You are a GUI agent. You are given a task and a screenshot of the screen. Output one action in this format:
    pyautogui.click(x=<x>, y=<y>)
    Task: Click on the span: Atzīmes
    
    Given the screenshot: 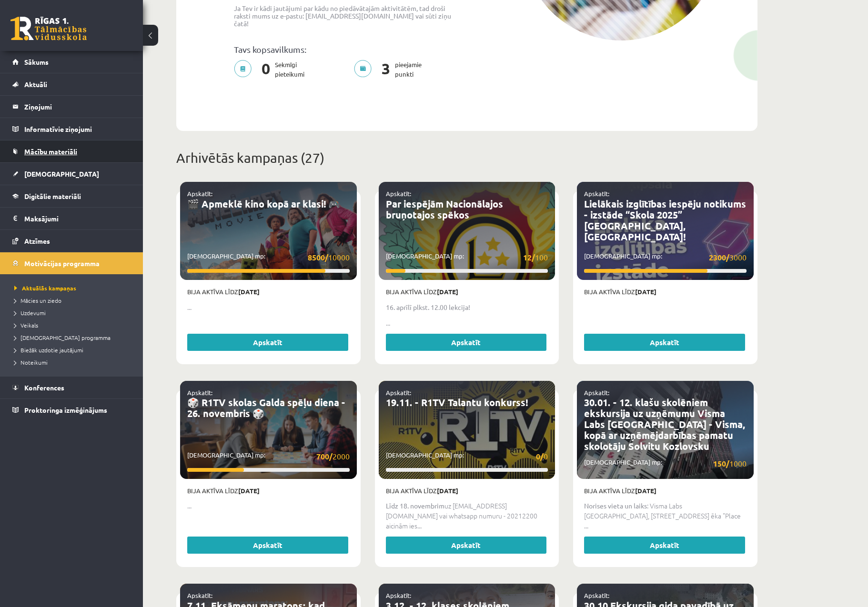 What is the action you would take?
    pyautogui.click(x=37, y=241)
    